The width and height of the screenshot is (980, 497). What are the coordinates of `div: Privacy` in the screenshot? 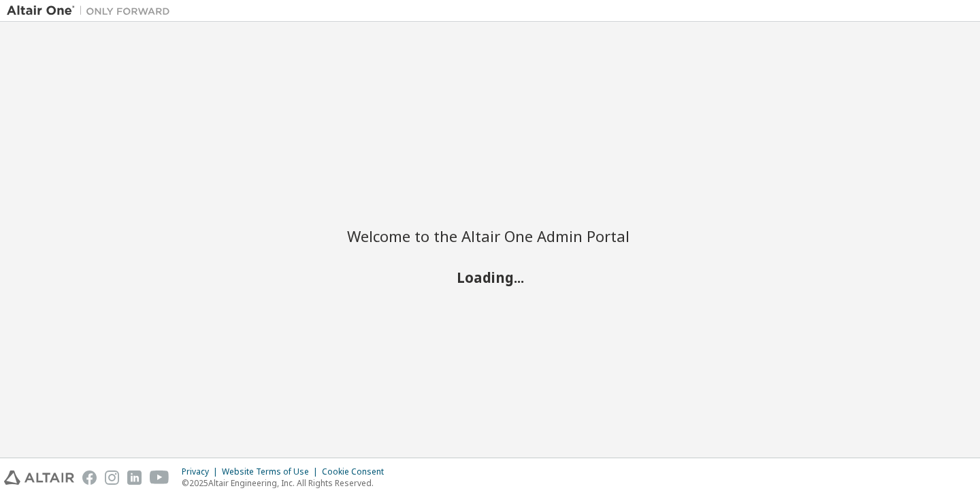 It's located at (201, 472).